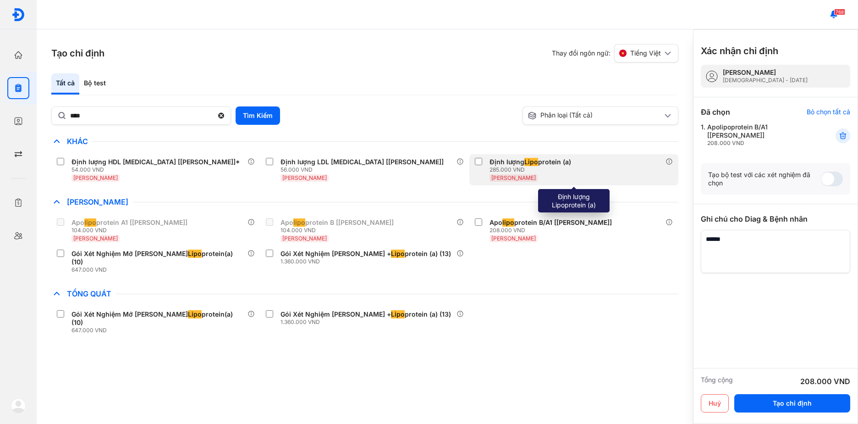 This screenshot has width=858, height=424. What do you see at coordinates (717, 381) in the screenshot?
I see `div: Tổng cộng` at bounding box center [717, 381].